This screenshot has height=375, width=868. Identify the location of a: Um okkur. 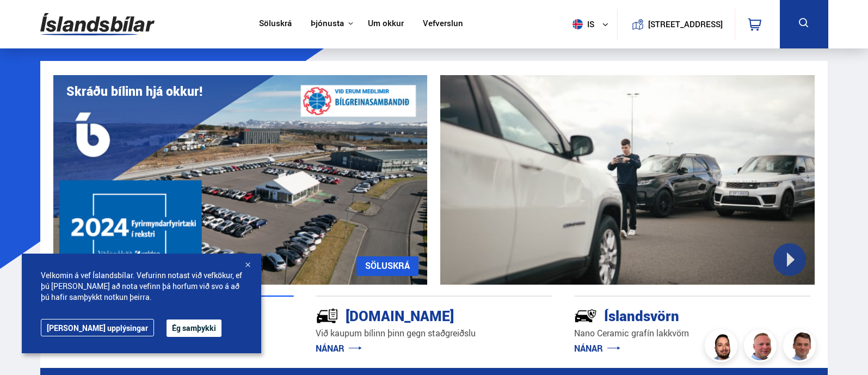
(386, 24).